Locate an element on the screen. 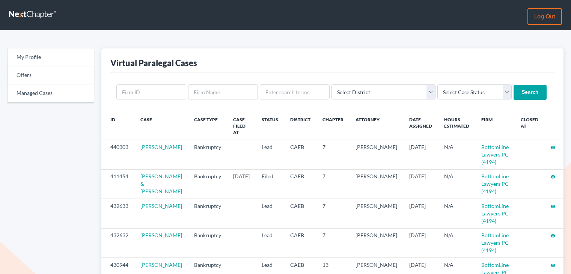  th: Case Filed At is located at coordinates (241, 126).